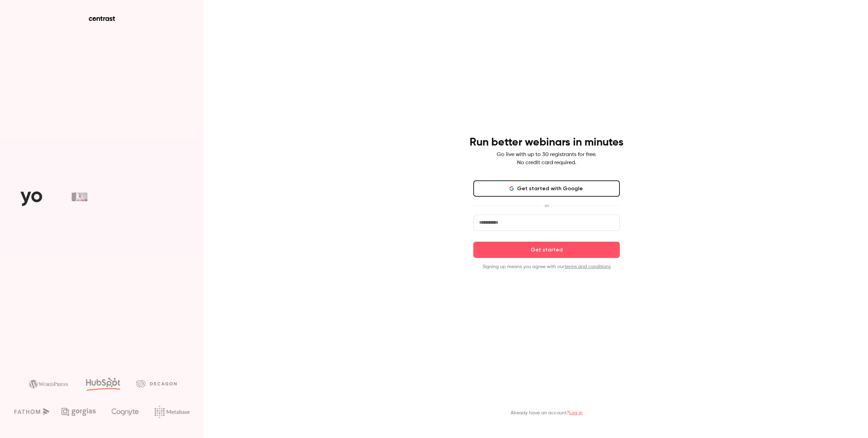  Describe the element at coordinates (587, 267) in the screenshot. I see `a: terms and conditions` at that location.